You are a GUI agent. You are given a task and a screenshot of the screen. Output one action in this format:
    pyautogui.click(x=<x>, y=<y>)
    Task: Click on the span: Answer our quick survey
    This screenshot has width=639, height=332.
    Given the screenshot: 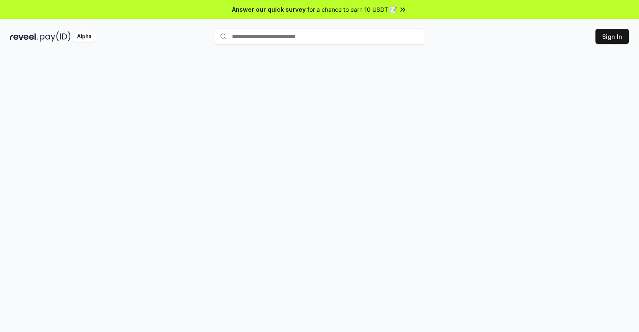 What is the action you would take?
    pyautogui.click(x=269, y=9)
    